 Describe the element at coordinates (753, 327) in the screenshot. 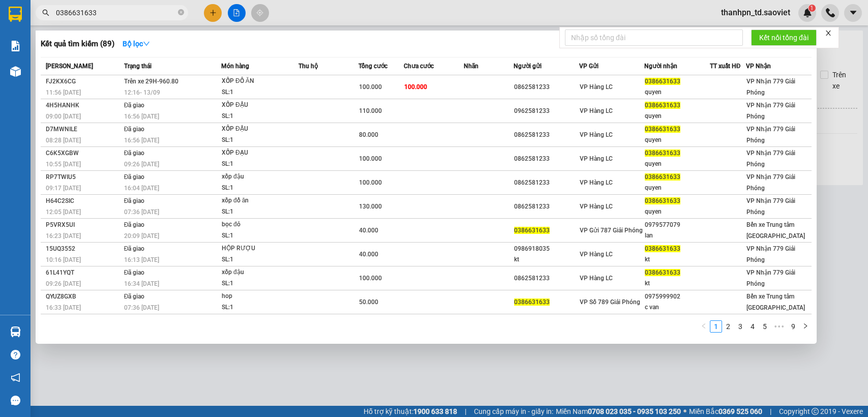

I see `li: 4` at that location.